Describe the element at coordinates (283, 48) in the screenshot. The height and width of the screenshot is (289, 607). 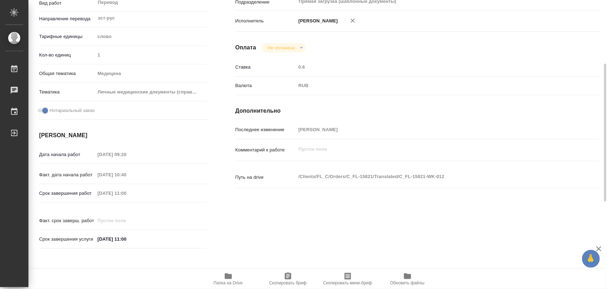
I see `div: Не оплачена` at that location.